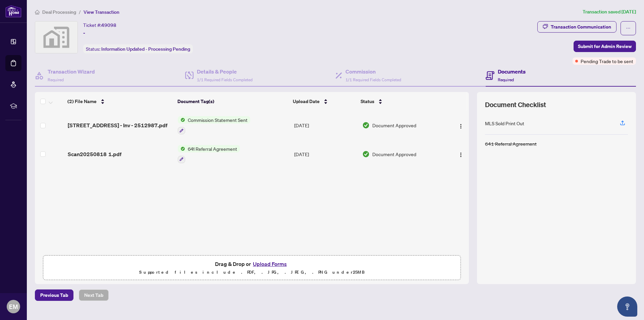 The width and height of the screenshot is (644, 320). I want to click on div: MLS Sold Print Out, so click(505, 124).